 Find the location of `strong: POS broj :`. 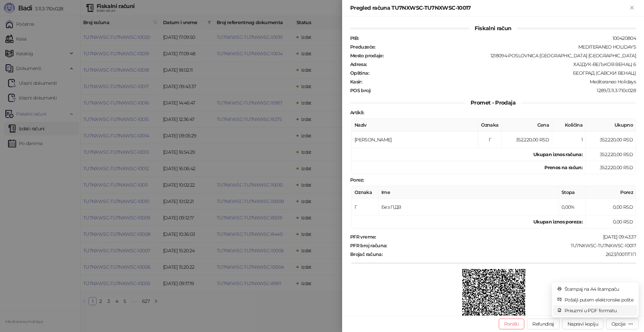

strong: POS broj : is located at coordinates (360, 91).